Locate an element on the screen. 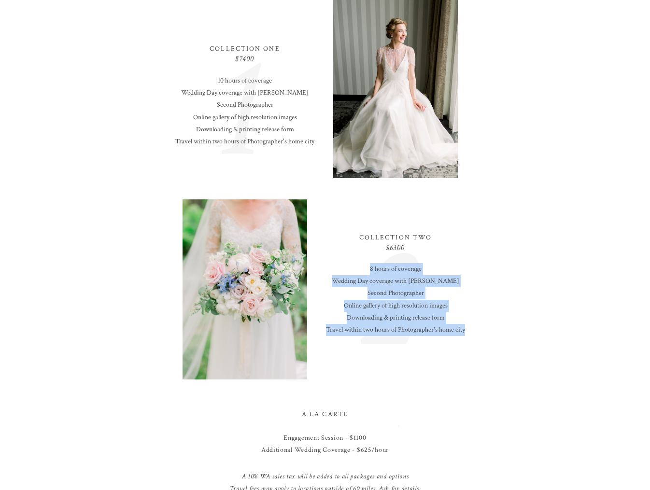 The height and width of the screenshot is (490, 650). p: COLLECTION ONE is located at coordinates (245, 50).